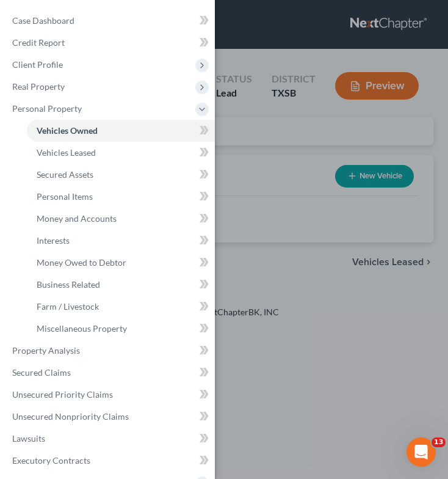 The height and width of the screenshot is (479, 448). Describe the element at coordinates (44, 20) in the screenshot. I see `span: Case Dashboard` at that location.